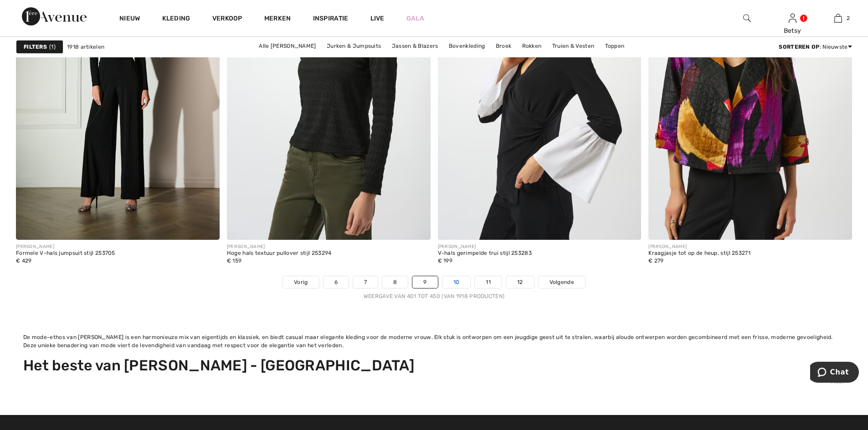 The image size is (868, 430). I want to click on font: Formele V-hals jumpsuit stijl 253705, so click(65, 253).